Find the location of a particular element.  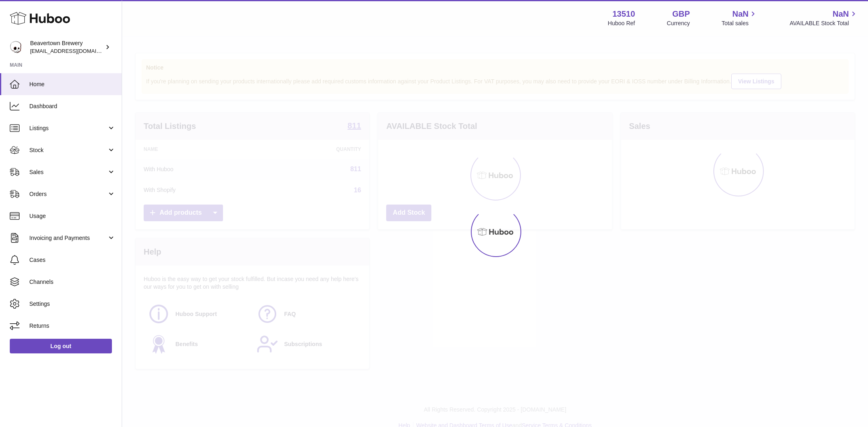

div: Beavertown Brewery is located at coordinates (67, 47).